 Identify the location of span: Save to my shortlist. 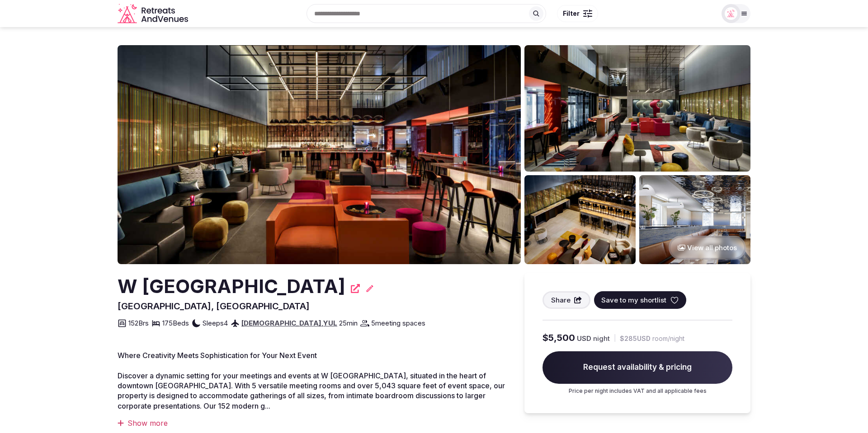
(634, 300).